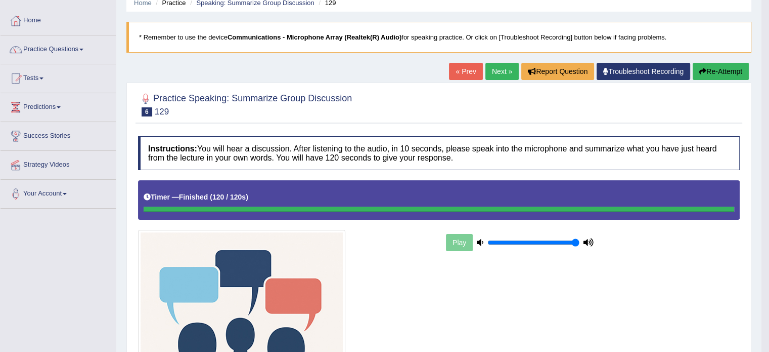  What do you see at coordinates (147, 112) in the screenshot?
I see `span: 6` at bounding box center [147, 112].